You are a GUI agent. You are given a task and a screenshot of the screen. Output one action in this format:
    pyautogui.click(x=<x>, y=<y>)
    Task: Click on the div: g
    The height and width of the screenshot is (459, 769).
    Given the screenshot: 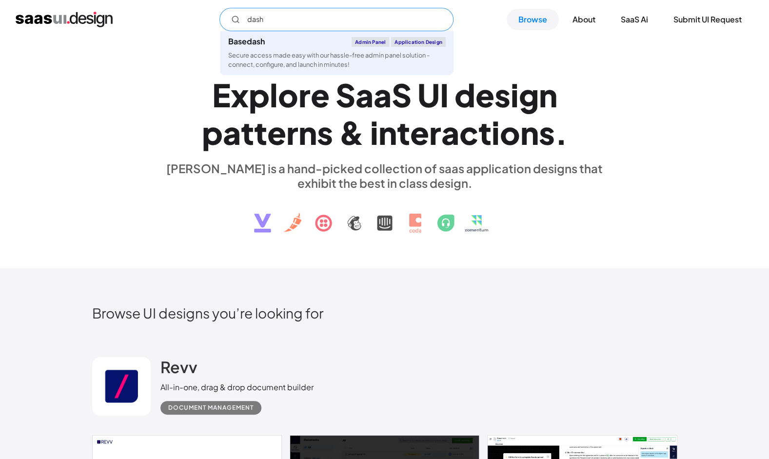 What is the action you would take?
    pyautogui.click(x=529, y=95)
    